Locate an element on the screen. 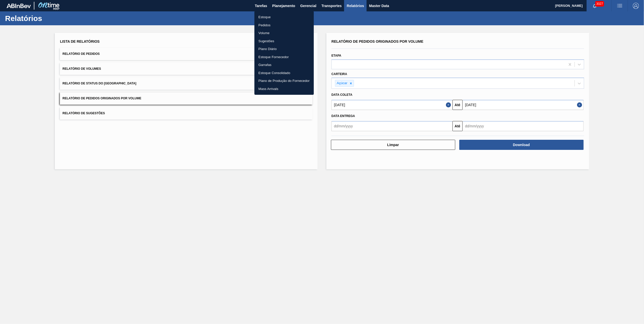  a: Mass Arrivals is located at coordinates (284, 89).